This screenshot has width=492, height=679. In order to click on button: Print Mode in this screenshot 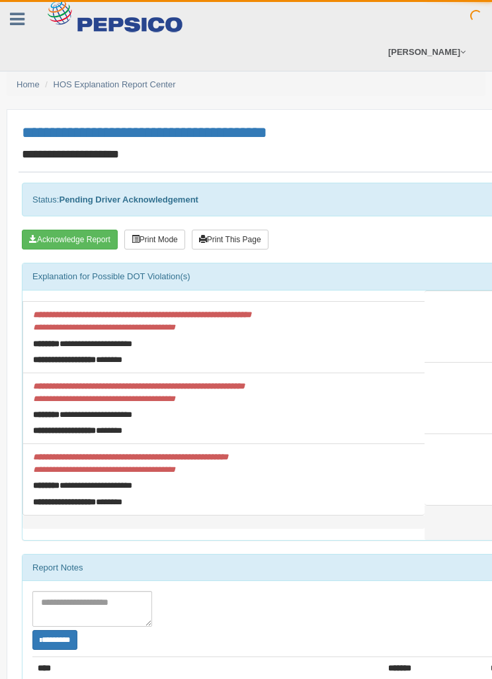, I will do `click(155, 239)`.